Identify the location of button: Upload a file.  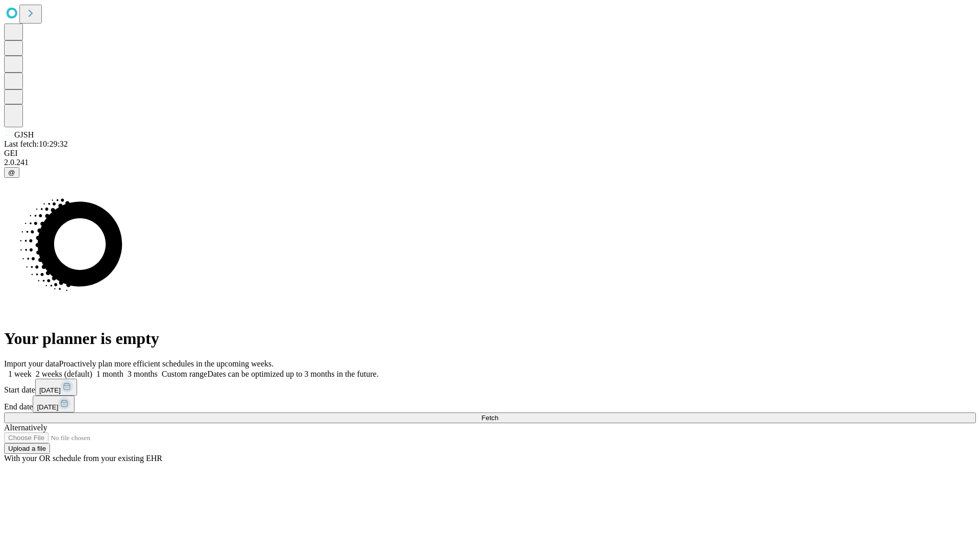
(27, 448).